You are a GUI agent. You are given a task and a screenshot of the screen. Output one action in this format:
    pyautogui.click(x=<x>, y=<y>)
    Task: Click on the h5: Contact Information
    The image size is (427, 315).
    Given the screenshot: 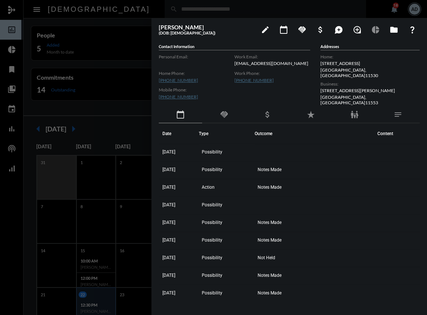 What is the action you would take?
    pyautogui.click(x=235, y=47)
    